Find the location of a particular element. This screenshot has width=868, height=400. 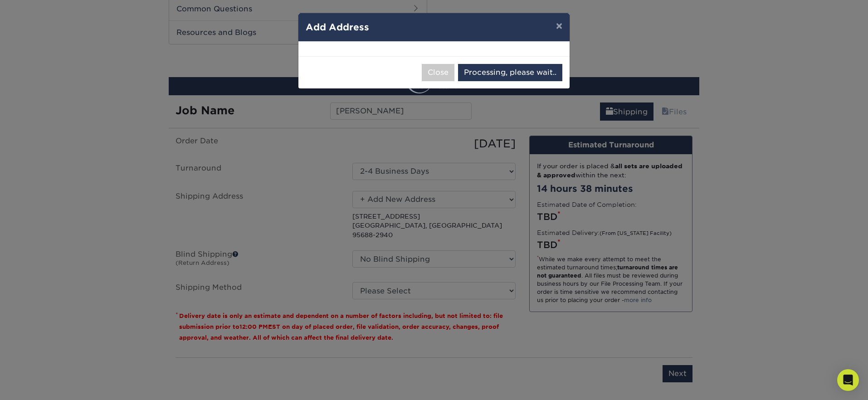

h4: Add Address is located at coordinates (434, 27).